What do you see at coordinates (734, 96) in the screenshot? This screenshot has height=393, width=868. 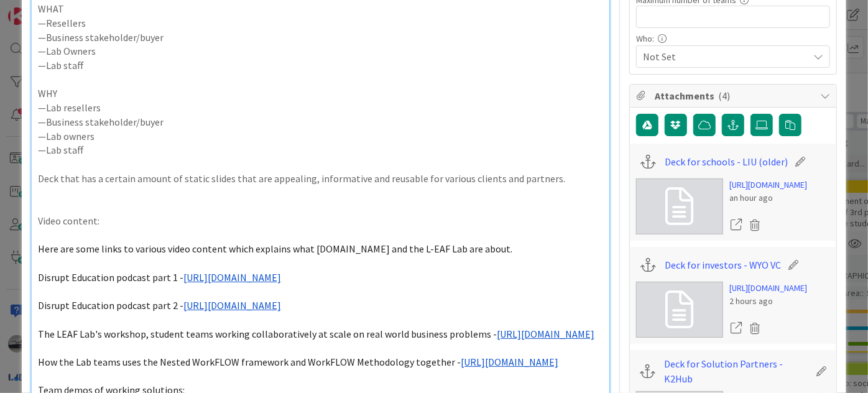 I see `span: Attachments` at bounding box center [734, 96].